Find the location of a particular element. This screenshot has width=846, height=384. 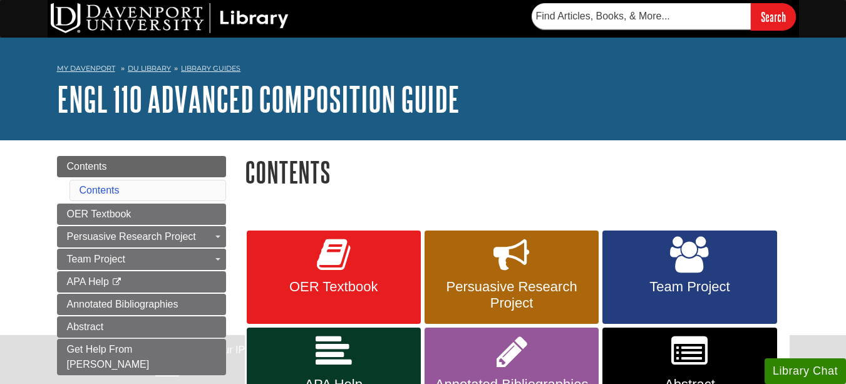

span: APA Help is located at coordinates (88, 281).